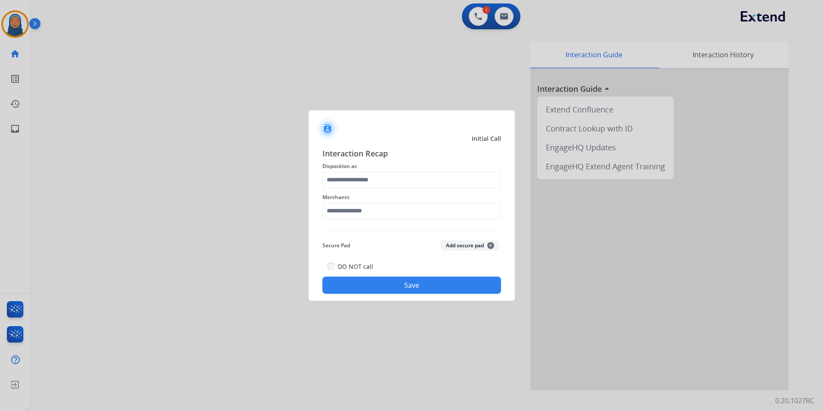  Describe the element at coordinates (412, 166) in the screenshot. I see `span: Disposition as` at that location.